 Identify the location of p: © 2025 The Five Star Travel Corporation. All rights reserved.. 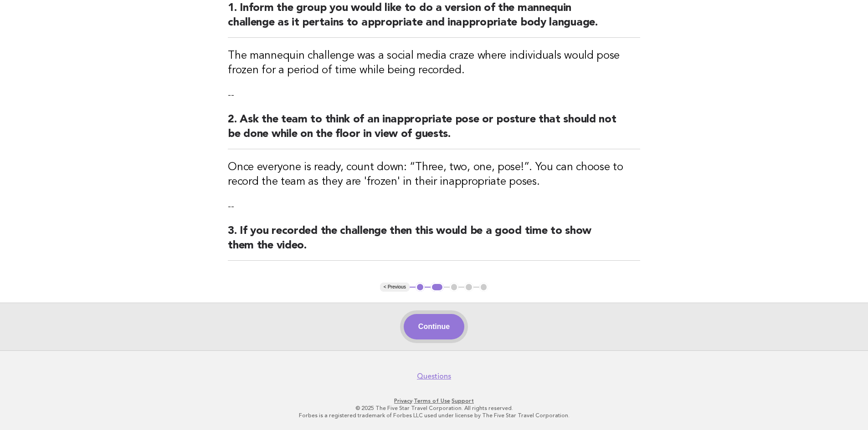
(434, 408).